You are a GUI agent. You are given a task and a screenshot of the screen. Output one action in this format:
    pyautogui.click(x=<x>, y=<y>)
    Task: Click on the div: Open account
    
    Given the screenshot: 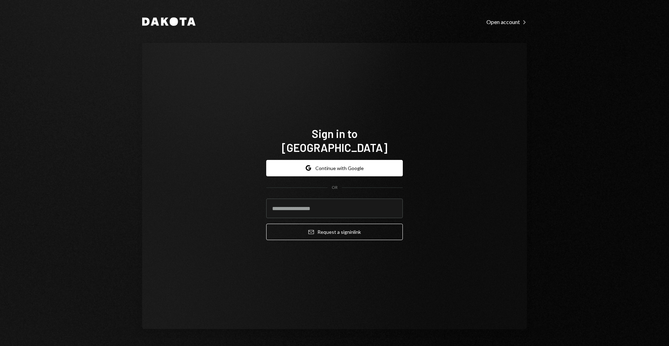 What is the action you would take?
    pyautogui.click(x=507, y=22)
    